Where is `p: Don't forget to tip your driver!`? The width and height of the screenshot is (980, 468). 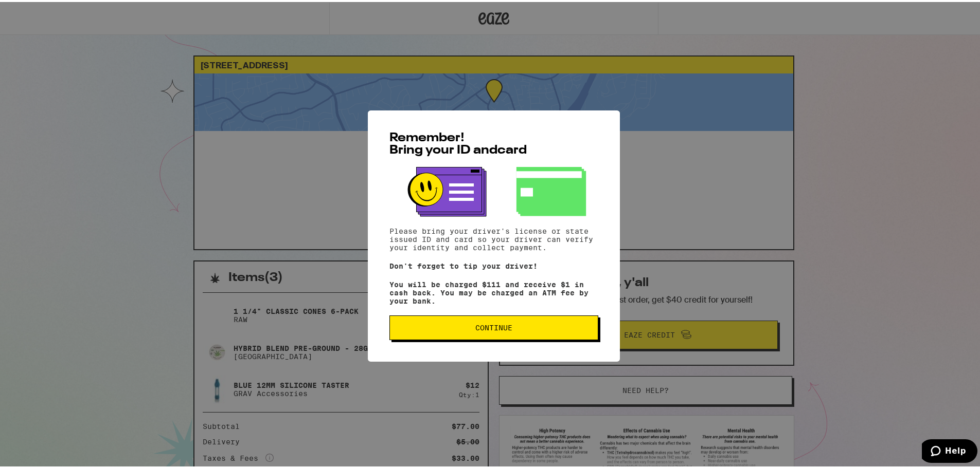
p: Don't forget to tip your driver! is located at coordinates (494, 264).